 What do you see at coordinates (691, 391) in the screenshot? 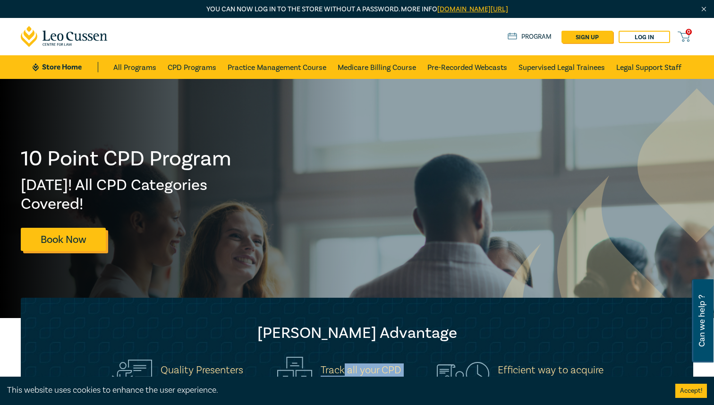
I see `button: Accept cookies` at bounding box center [691, 391].